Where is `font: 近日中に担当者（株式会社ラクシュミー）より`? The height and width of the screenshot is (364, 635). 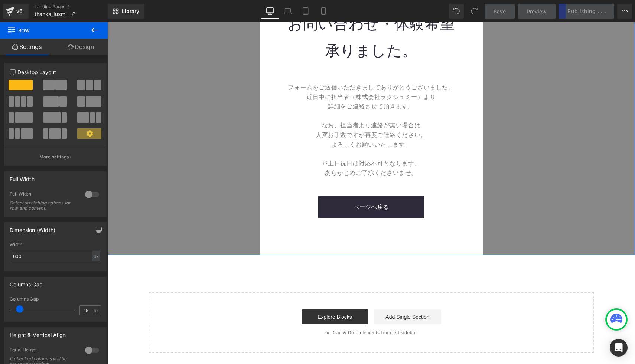
font: 近日中に担当者（株式会社ラクシュミー）より is located at coordinates (263, 75).